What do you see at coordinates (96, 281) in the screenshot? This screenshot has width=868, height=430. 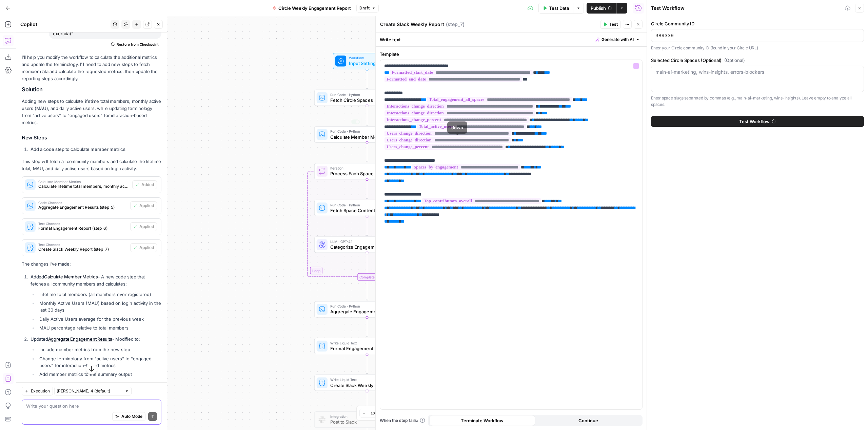 I see `p: - A new code step that fetches all community members and calculates:` at bounding box center [96, 281].